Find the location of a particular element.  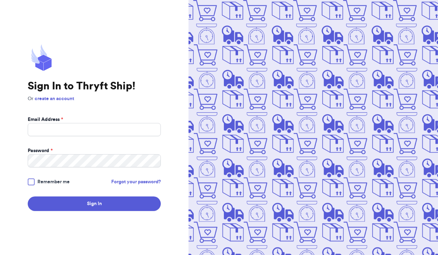

button: Sign In is located at coordinates (94, 204).